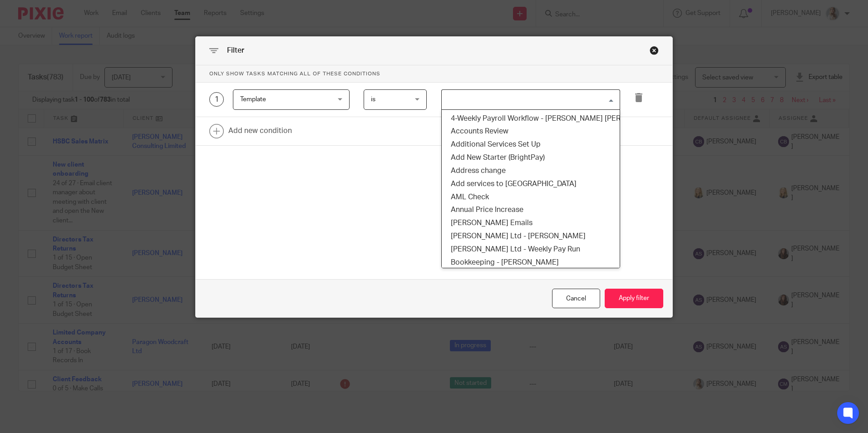  Describe the element at coordinates (531, 197) in the screenshot. I see `li: AML Check` at that location.